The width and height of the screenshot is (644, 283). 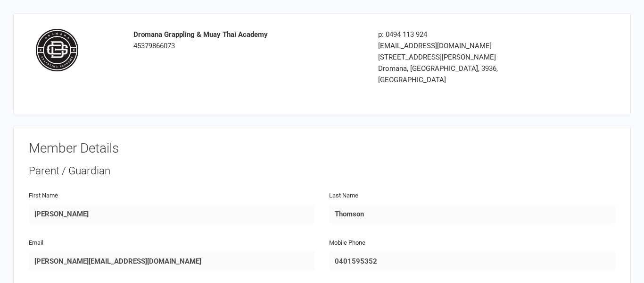 I want to click on h3: Member Details, so click(x=322, y=148).